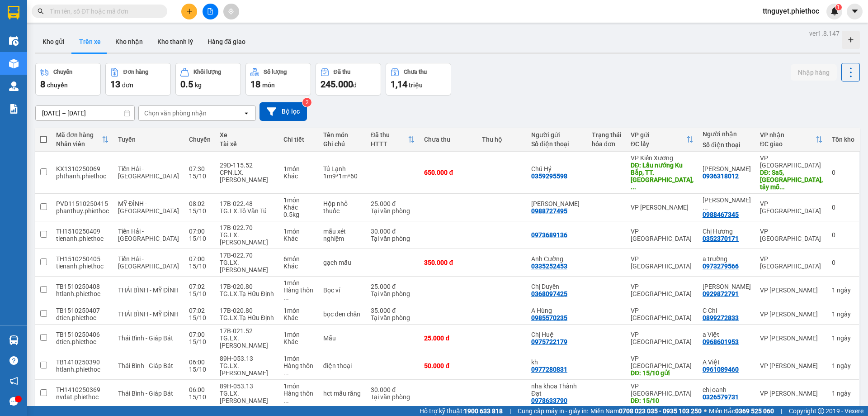  I want to click on div: 17B-021.52, so click(247, 331).